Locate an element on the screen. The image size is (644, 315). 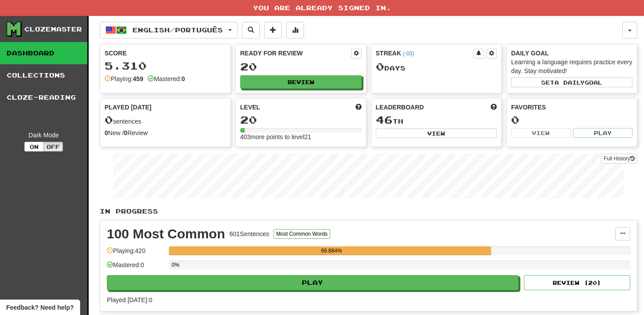
div: Favorites is located at coordinates (571, 107).